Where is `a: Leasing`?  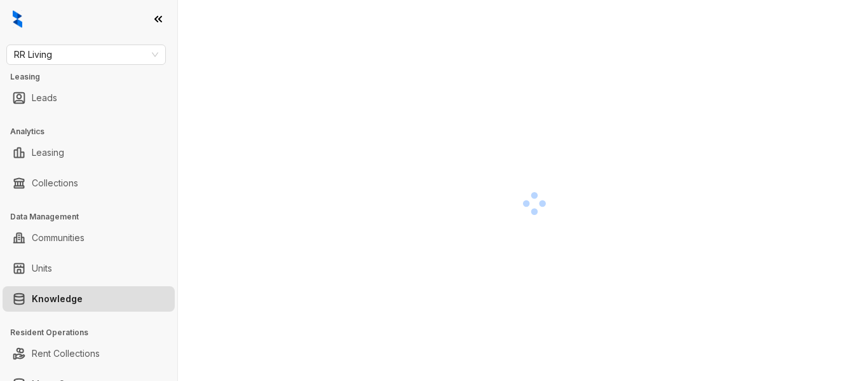 a: Leasing is located at coordinates (48, 153).